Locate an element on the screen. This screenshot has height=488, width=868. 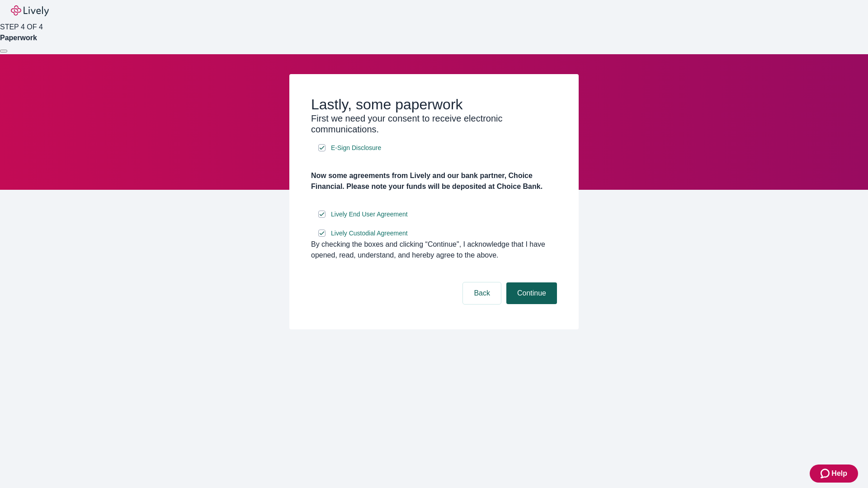
span: E-Sign Disclosure is located at coordinates (356, 148).